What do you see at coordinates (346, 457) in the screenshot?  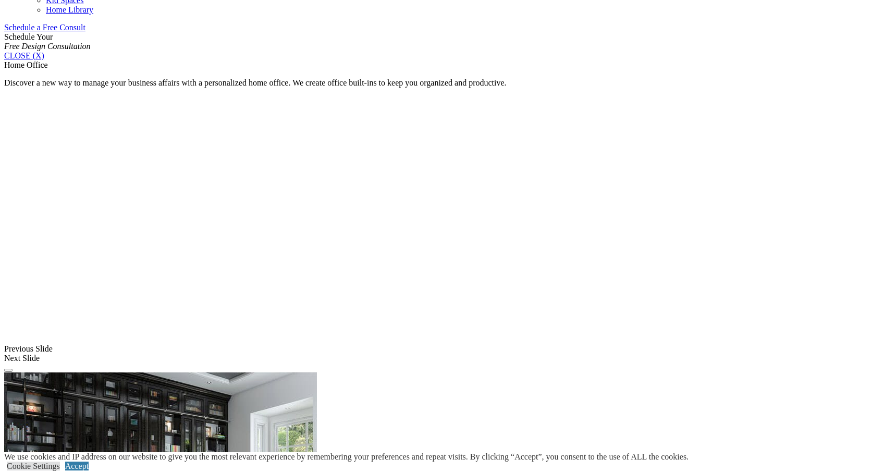 I see `div: We use cookies and IP address on our website to give you the most relevant experience by remember...` at bounding box center [346, 457].